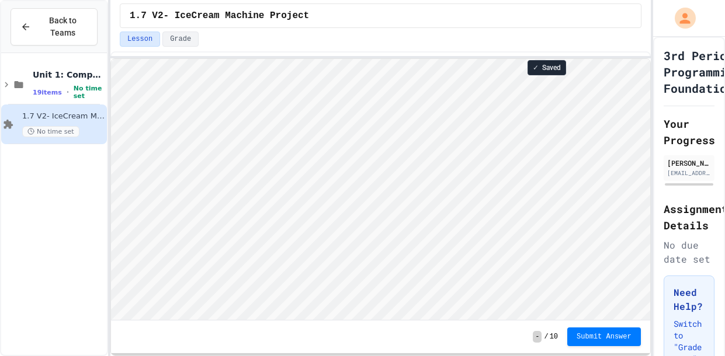 Image resolution: width=725 pixels, height=356 pixels. What do you see at coordinates (68, 75) in the screenshot?
I see `span: Unit 1: Computational Thinking & Problem Solving` at bounding box center [68, 75].